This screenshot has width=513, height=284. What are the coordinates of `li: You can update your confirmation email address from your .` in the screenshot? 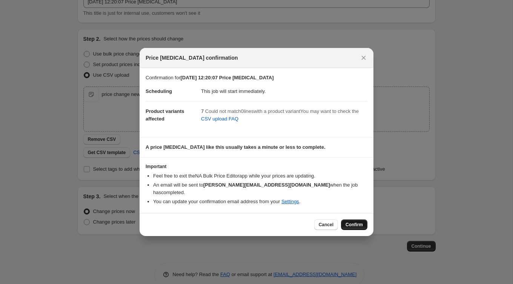 It's located at (261, 202).